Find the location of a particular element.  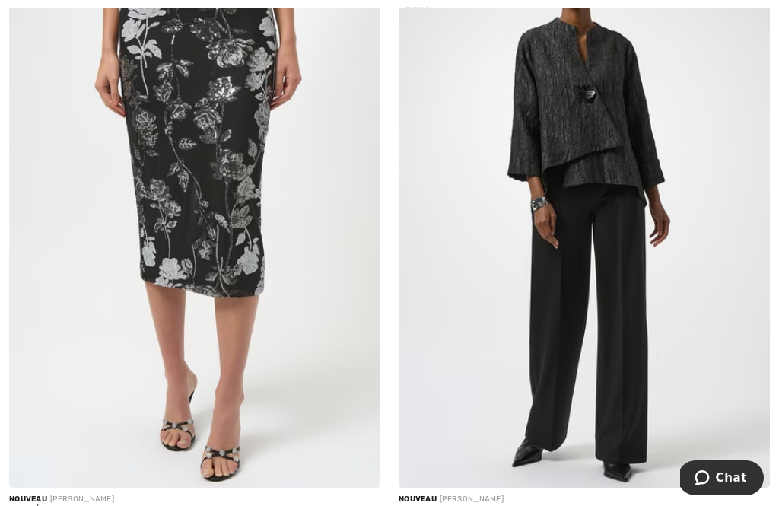

span: Chat is located at coordinates (51, 17).